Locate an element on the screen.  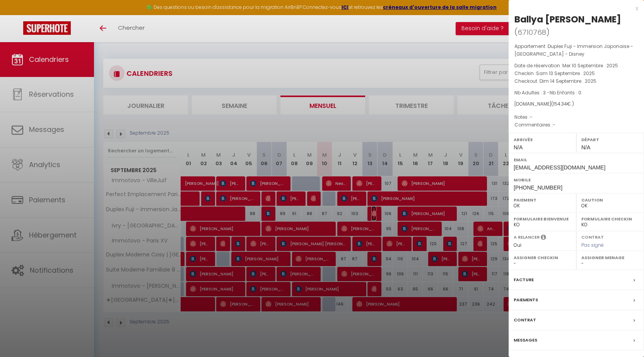
label: Email is located at coordinates (576, 160).